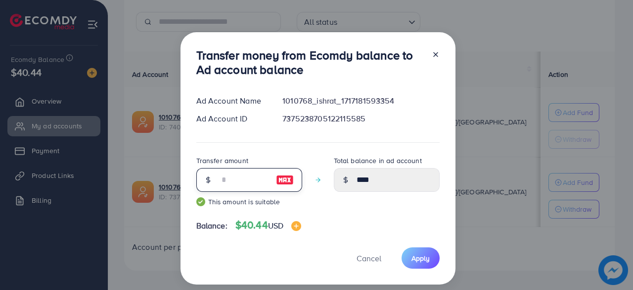 This screenshot has width=633, height=290. I want to click on div: Ad Account Name, so click(232, 100).